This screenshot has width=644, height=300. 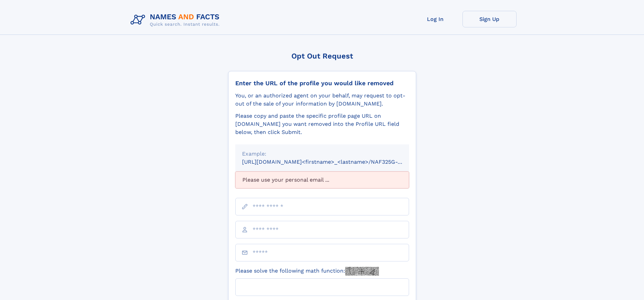 I want to click on div: Opt Out Request, so click(x=322, y=56).